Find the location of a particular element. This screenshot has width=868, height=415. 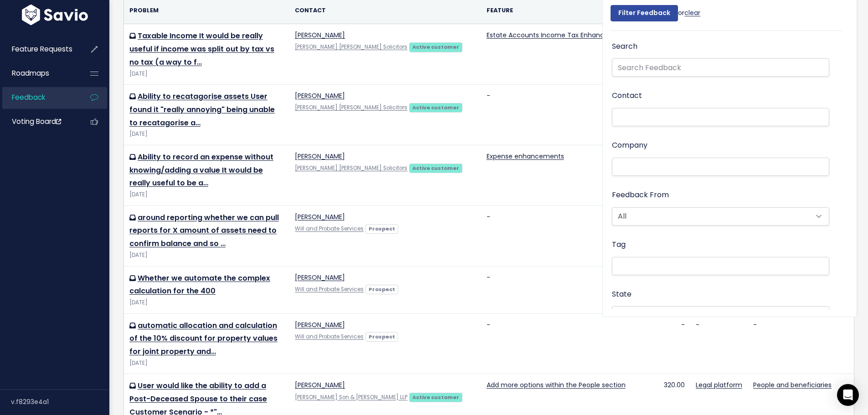

span: Feedback is located at coordinates (28, 97).